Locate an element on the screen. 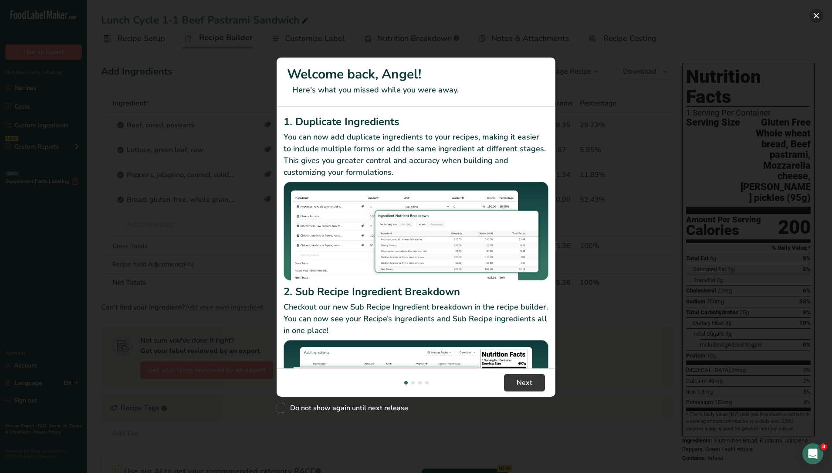 The height and width of the screenshot is (473, 832). button: Next is located at coordinates (525, 383).